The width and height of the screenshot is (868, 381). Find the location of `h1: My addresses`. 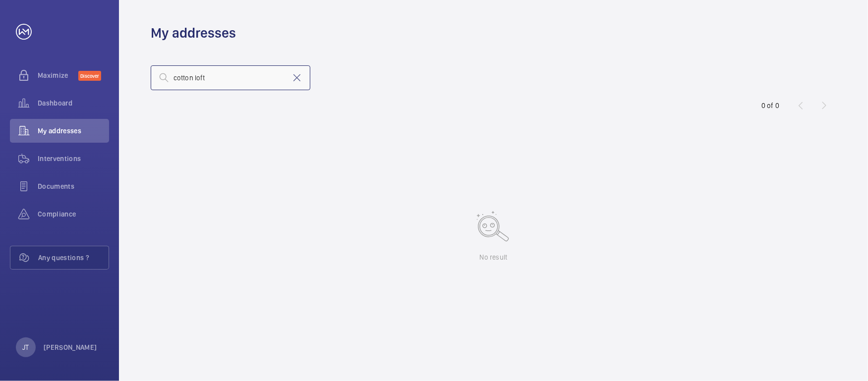

h1: My addresses is located at coordinates (194, 33).